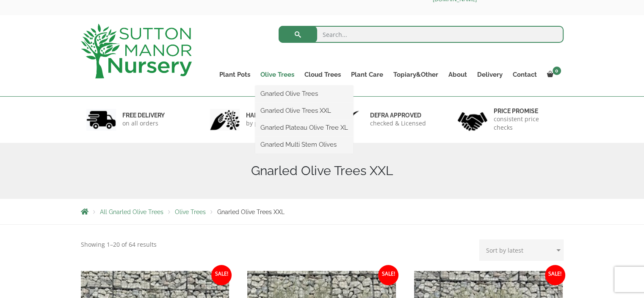 The image size is (644, 298). What do you see at coordinates (416, 74) in the screenshot?
I see `a: Topiary&Other` at bounding box center [416, 74].